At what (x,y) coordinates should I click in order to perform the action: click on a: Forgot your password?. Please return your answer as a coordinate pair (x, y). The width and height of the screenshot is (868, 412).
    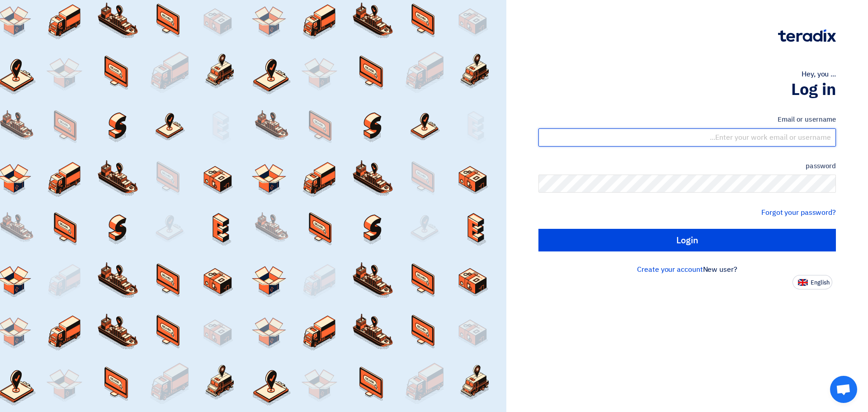
    Looking at the image, I should click on (799, 212).